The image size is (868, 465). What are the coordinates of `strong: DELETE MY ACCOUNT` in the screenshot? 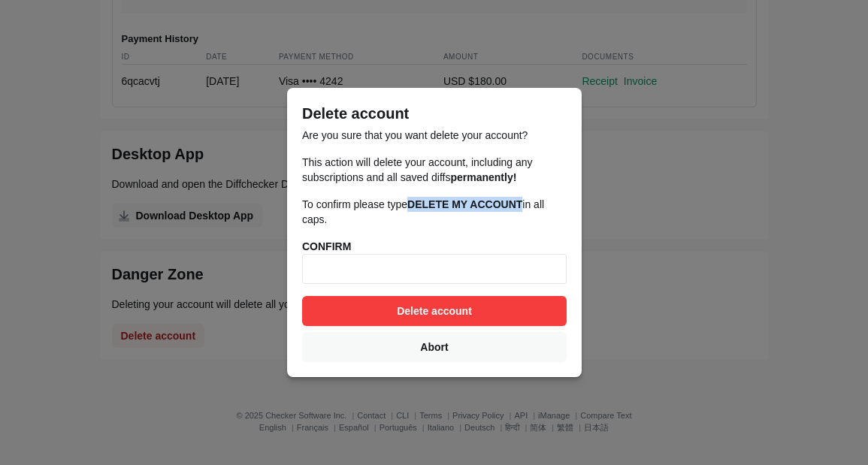 It's located at (464, 204).